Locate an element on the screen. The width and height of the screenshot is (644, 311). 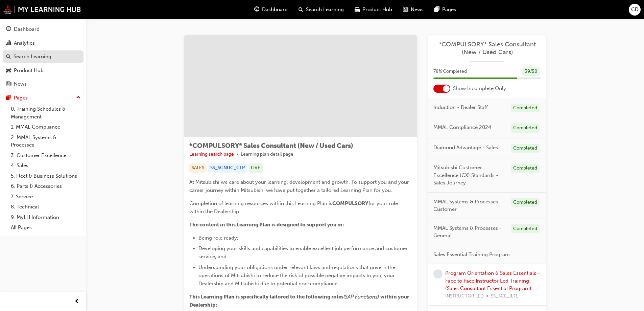
img: mmal is located at coordinates (42, 9).